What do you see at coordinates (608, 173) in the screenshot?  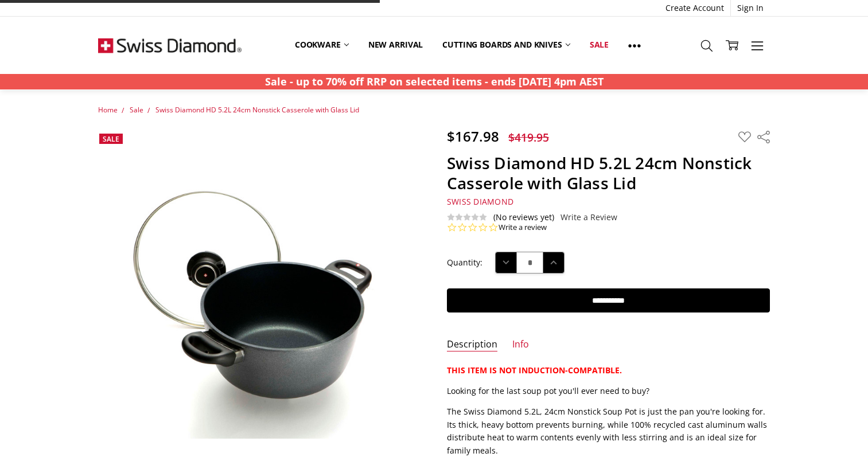 I see `h1: Swiss Diamond HD 5.2L 24cm Nonstick Casserole with Glass Lid` at bounding box center [608, 173].